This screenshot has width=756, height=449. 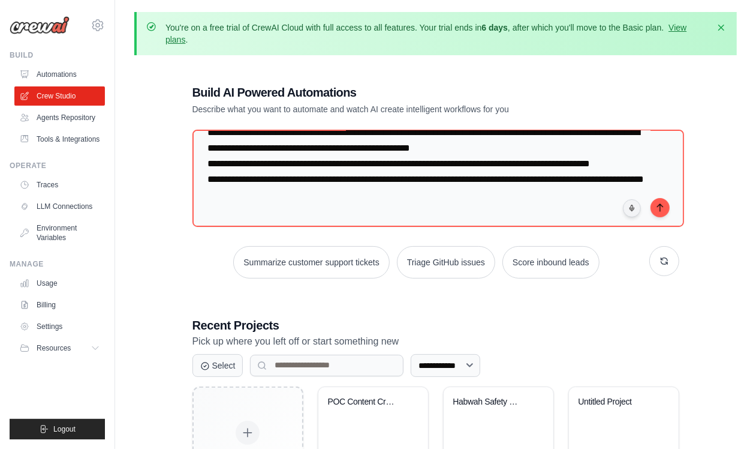 I want to click on a: Settings, so click(x=59, y=326).